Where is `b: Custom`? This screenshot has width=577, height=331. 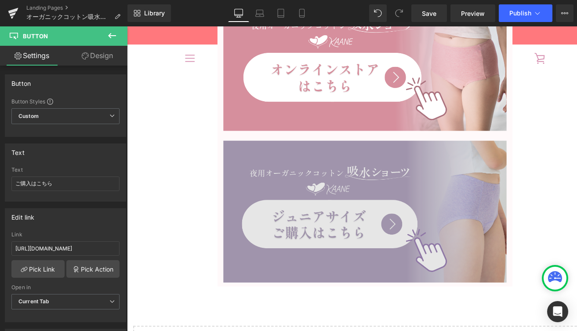
b: Custom is located at coordinates (29, 116).